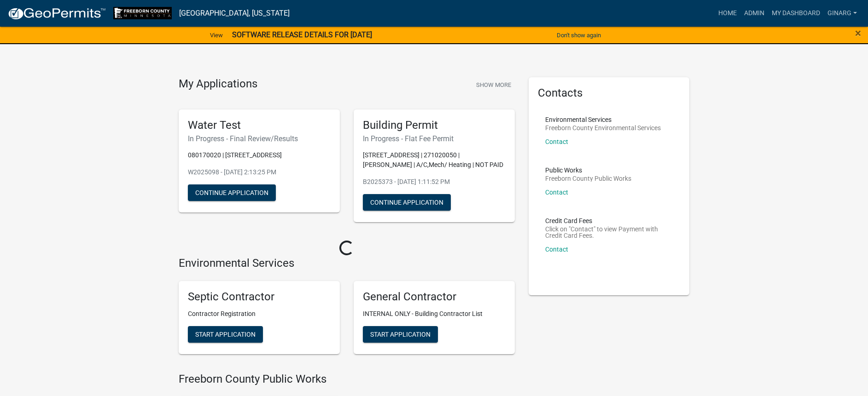 The height and width of the screenshot is (396, 868). I want to click on p: Contractor Registration, so click(259, 314).